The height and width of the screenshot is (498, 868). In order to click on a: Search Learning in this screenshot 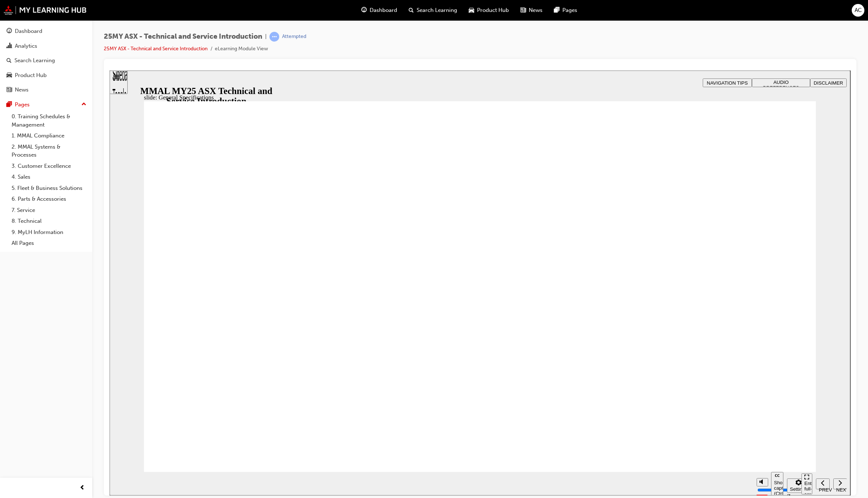, I will do `click(46, 60)`.